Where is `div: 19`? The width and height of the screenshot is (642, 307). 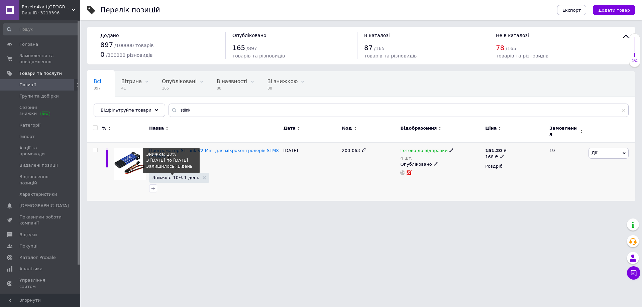
div: 19 is located at coordinates (566, 172).